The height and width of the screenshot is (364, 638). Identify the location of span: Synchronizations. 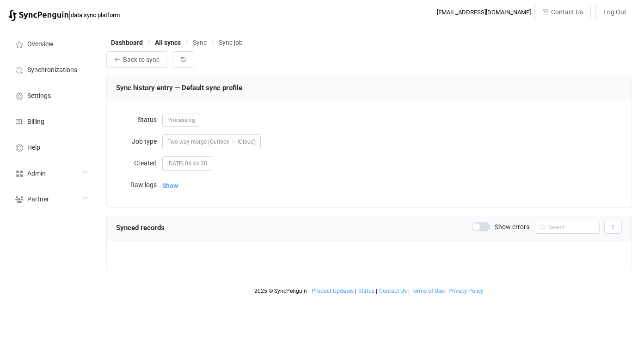
(52, 70).